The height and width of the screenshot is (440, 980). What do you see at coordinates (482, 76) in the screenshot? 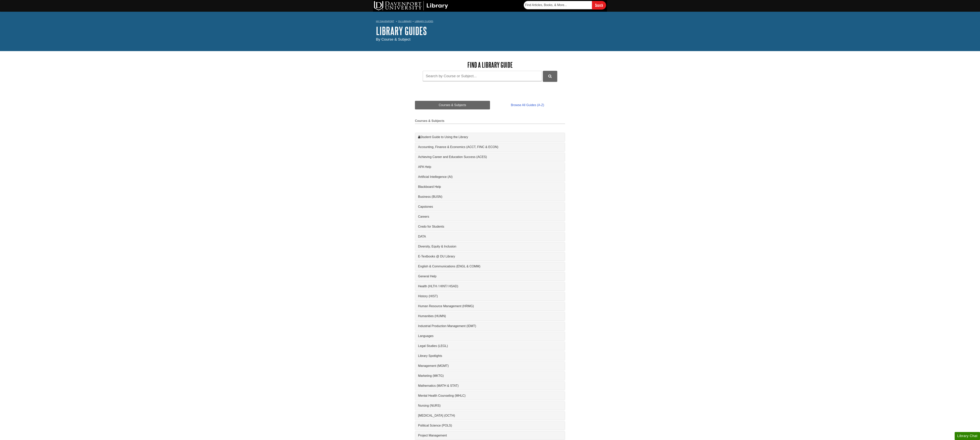
I see `input: Search by Course or Subject...` at bounding box center [482, 76].